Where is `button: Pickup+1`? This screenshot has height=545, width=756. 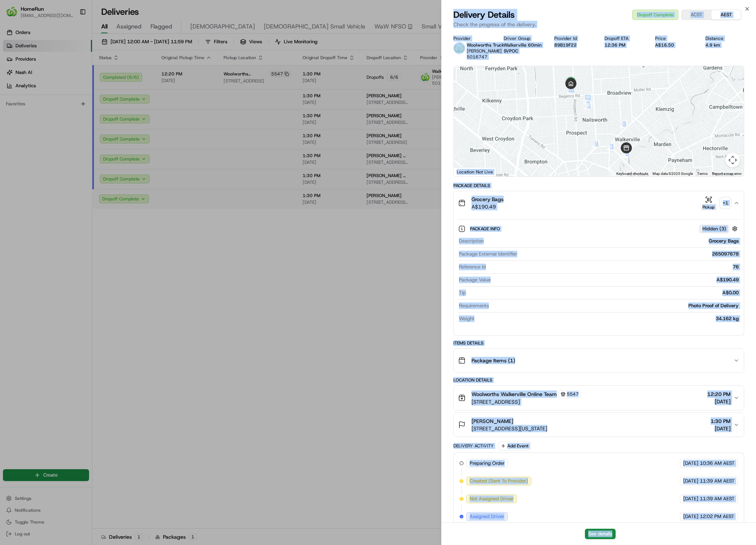 button: Pickup+1 is located at coordinates (715, 203).